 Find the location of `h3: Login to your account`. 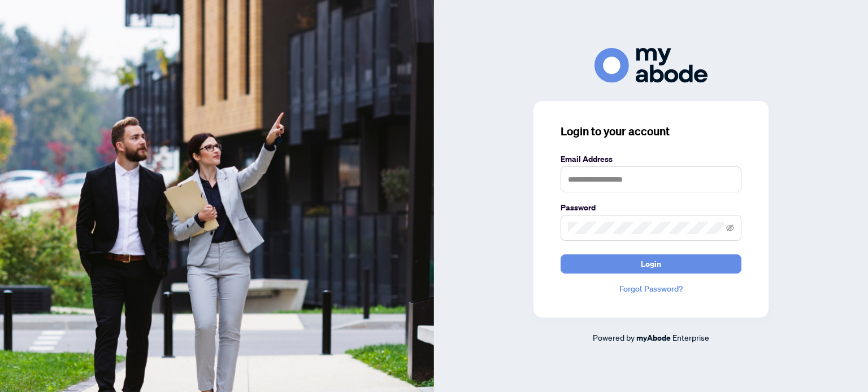

h3: Login to your account is located at coordinates (651, 131).